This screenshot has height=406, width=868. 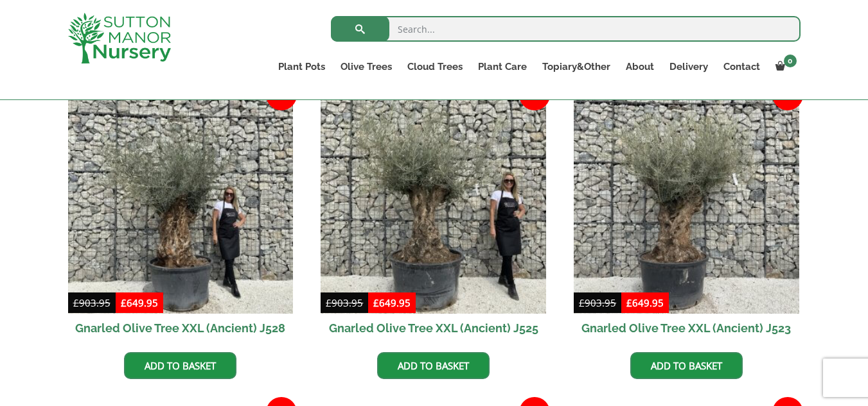 What do you see at coordinates (686, 201) in the screenshot?
I see `img: Gnarled Olive Tree XXL (Ancient) J523` at bounding box center [686, 201].